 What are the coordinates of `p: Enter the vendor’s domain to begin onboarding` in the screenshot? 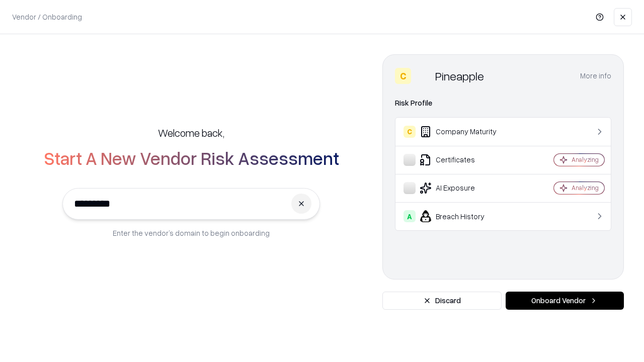 It's located at (191, 233).